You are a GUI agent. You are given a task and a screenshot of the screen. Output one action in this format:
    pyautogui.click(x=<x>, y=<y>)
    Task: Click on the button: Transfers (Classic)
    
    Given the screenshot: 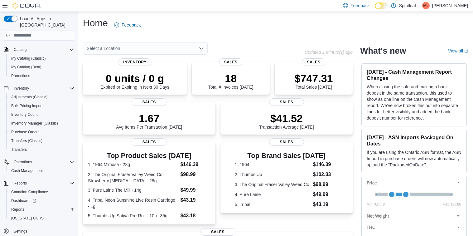 What is the action you would take?
    pyautogui.click(x=41, y=141)
    